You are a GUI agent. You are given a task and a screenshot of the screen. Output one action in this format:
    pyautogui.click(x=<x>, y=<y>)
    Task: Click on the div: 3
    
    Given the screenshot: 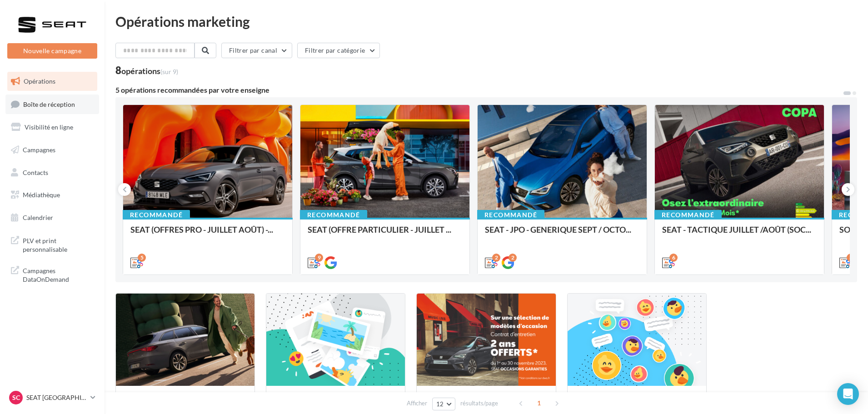 What is the action you would take?
    pyautogui.click(x=851, y=258)
    